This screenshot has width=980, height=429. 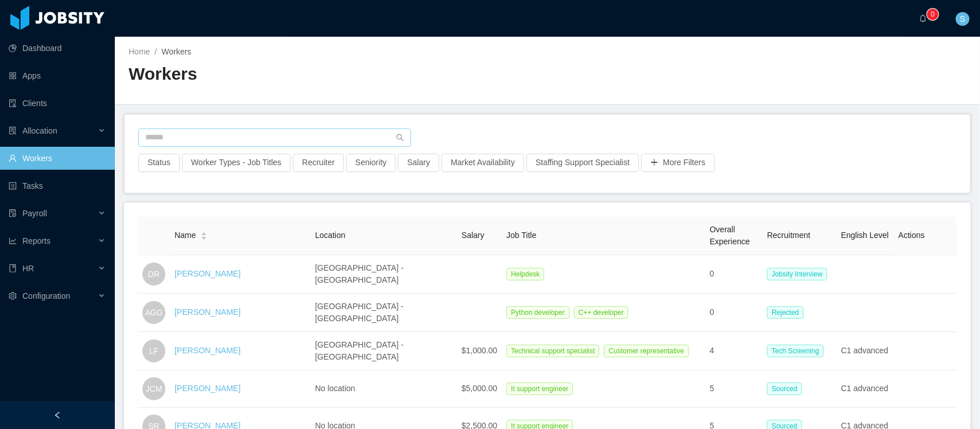 What do you see at coordinates (40, 131) in the screenshot?
I see `span: Allocation` at bounding box center [40, 131].